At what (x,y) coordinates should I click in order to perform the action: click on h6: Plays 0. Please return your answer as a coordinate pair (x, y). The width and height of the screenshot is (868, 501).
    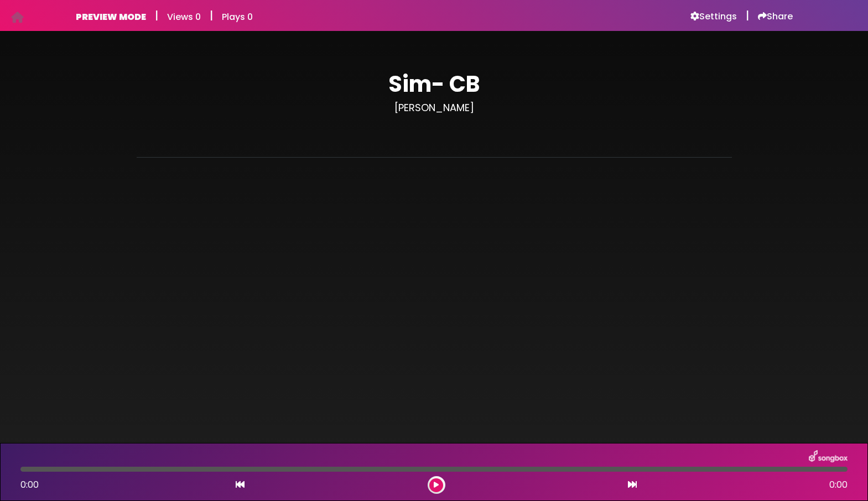
    Looking at the image, I should click on (237, 16).